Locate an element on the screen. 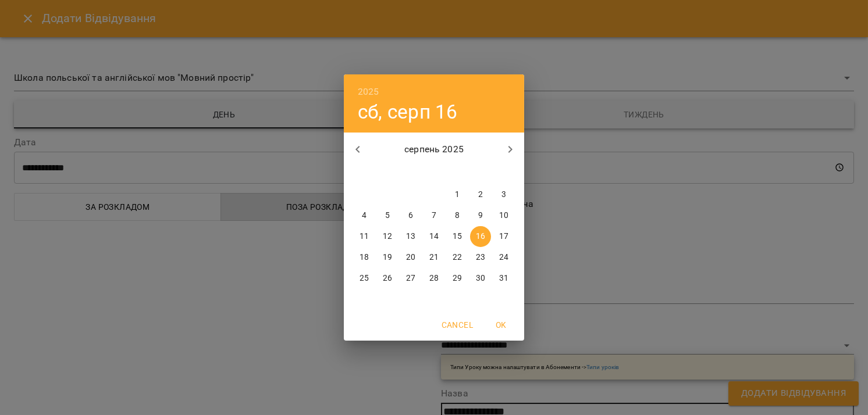 Image resolution: width=868 pixels, height=415 pixels. span: нд is located at coordinates (504, 173).